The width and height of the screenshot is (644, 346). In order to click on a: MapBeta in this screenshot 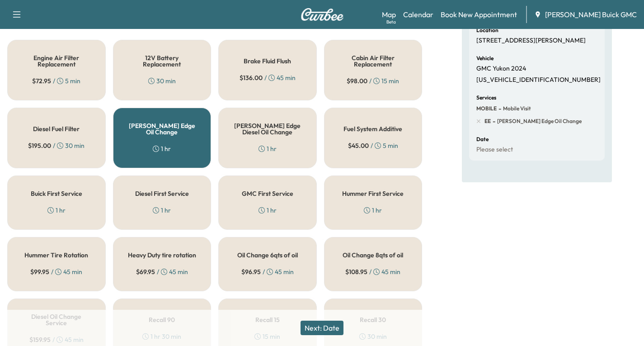, I will do `click(389, 15)`.